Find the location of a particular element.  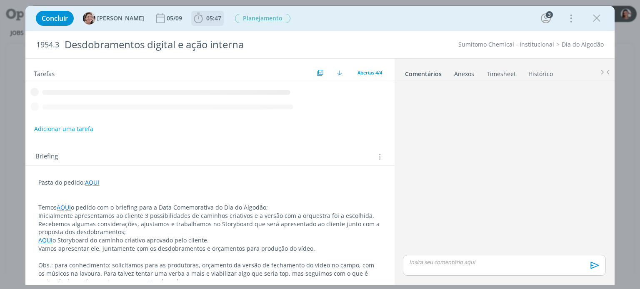

div: 3 is located at coordinates (549, 15).